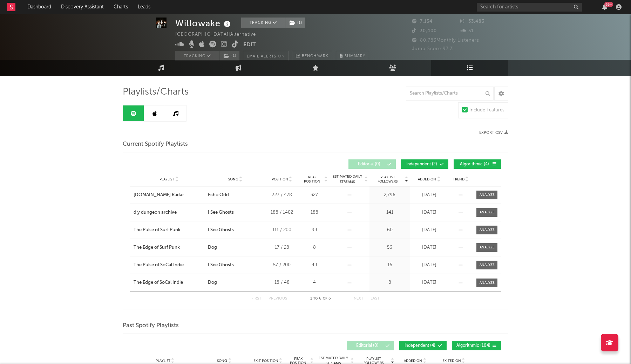 The image size is (631, 364). I want to click on span: Exited On, so click(452, 361).